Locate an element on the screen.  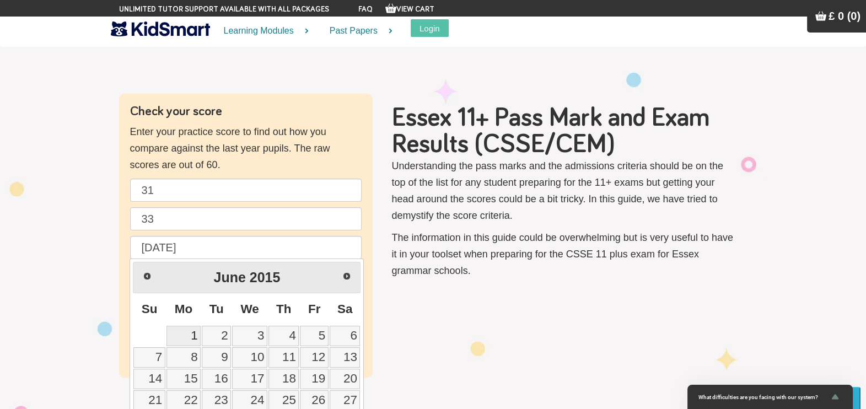
input: English raw score is located at coordinates (246, 190).